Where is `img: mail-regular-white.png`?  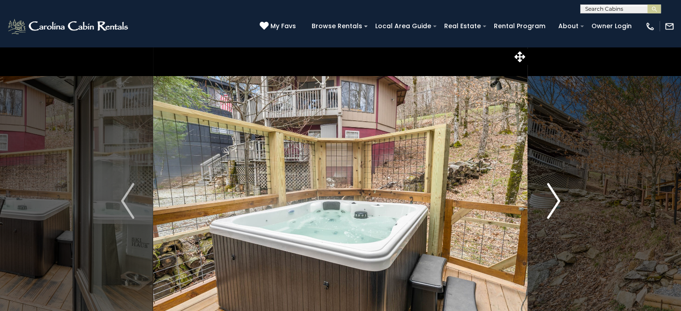 img: mail-regular-white.png is located at coordinates (670, 26).